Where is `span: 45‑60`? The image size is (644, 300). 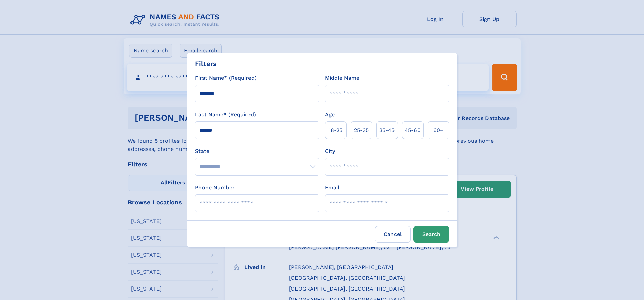 span: 45‑60 is located at coordinates (412, 131).